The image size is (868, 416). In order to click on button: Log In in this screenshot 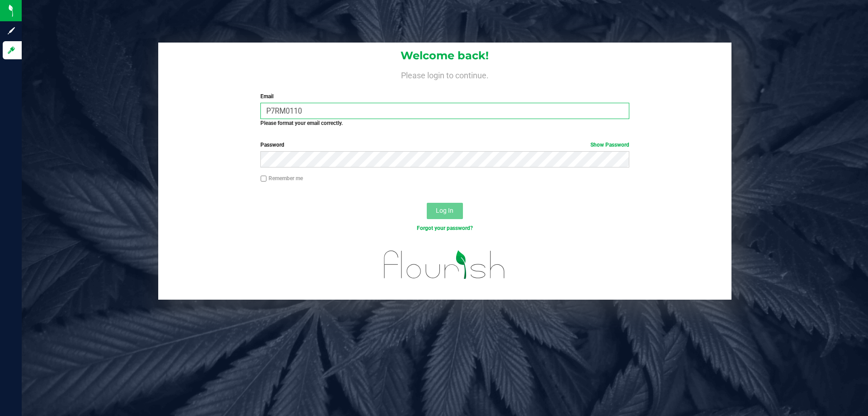, I will do `click(445, 211)`.